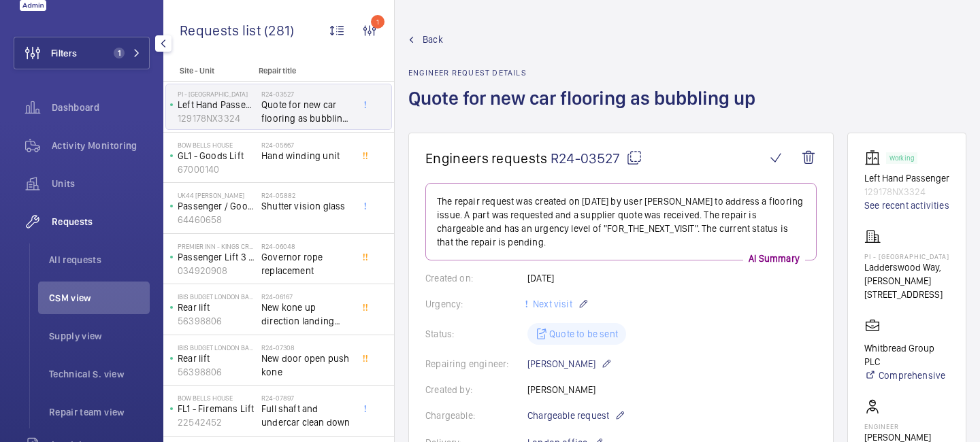 This screenshot has height=442, width=980. Describe the element at coordinates (306, 246) in the screenshot. I see `h2: R24-06048` at that location.